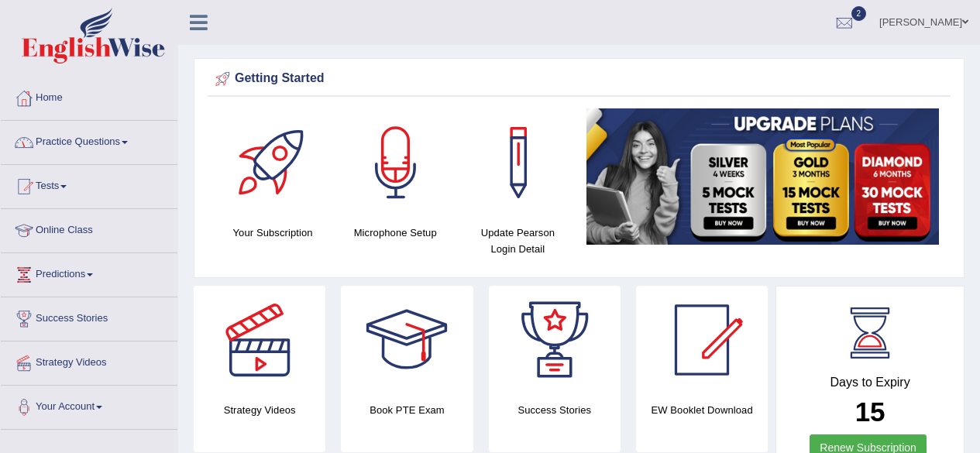 The width and height of the screenshot is (980, 453). Describe the element at coordinates (89, 96) in the screenshot. I see `a: Home` at that location.